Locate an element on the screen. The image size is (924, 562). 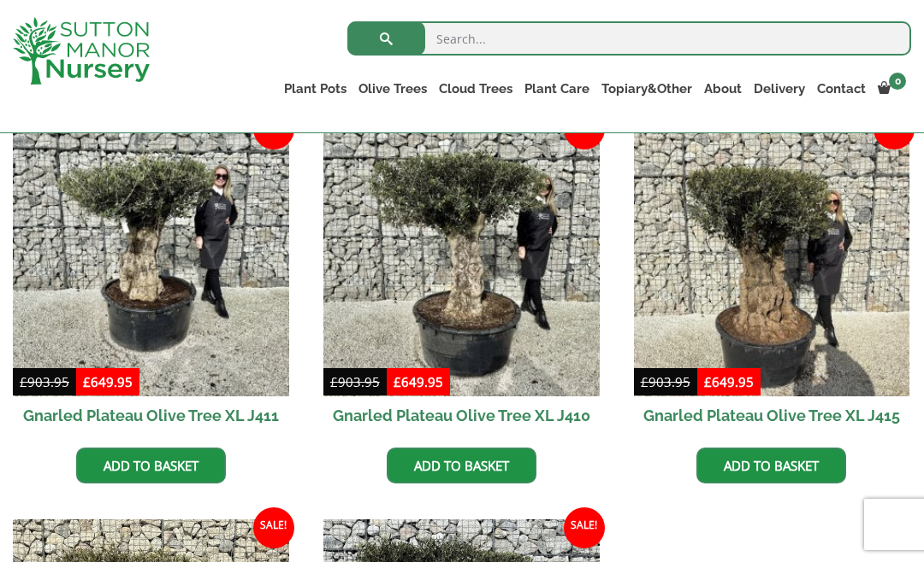
img: Gnarled Plateau Olive Tree XL J411 is located at coordinates (151, 258).